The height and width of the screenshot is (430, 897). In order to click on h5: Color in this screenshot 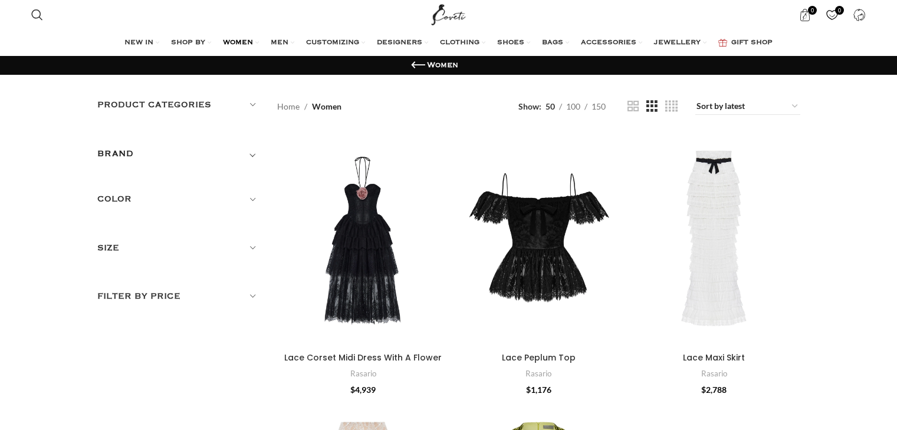, I will do `click(179, 199)`.